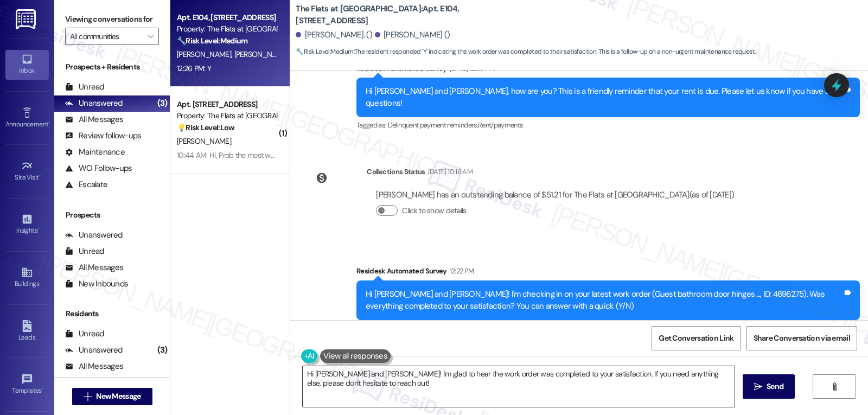 The height and width of the screenshot is (415, 868). Describe the element at coordinates (27, 384) in the screenshot. I see `a: Templates •` at that location.